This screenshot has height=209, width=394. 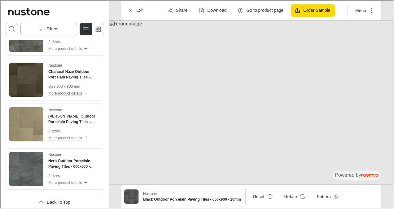 I want to click on img: Black Outdoor Porcelain Paving Tiles - 600x900 - 20mm, so click(x=131, y=196).